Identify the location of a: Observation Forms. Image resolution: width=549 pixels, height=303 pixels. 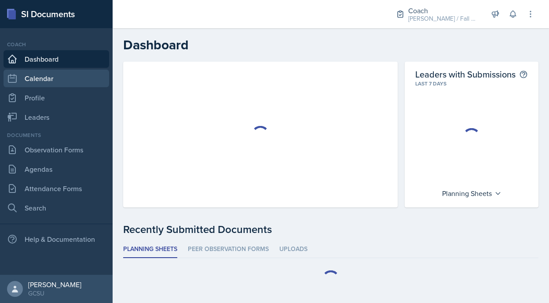
(56, 150).